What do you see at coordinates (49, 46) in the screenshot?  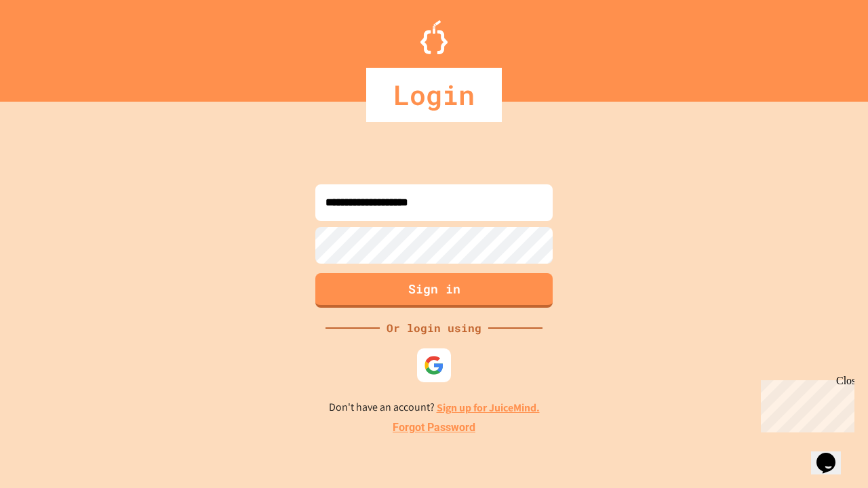 I see `div: Chat with us now!Close` at bounding box center [49, 46].